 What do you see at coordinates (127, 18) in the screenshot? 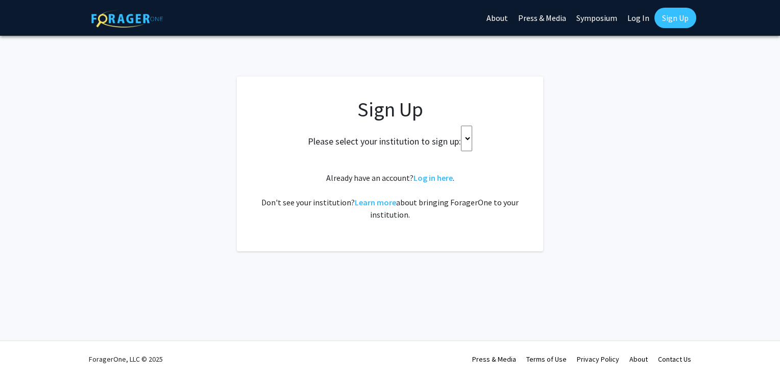
I see `img: ForagerOne Logo` at bounding box center [127, 18].